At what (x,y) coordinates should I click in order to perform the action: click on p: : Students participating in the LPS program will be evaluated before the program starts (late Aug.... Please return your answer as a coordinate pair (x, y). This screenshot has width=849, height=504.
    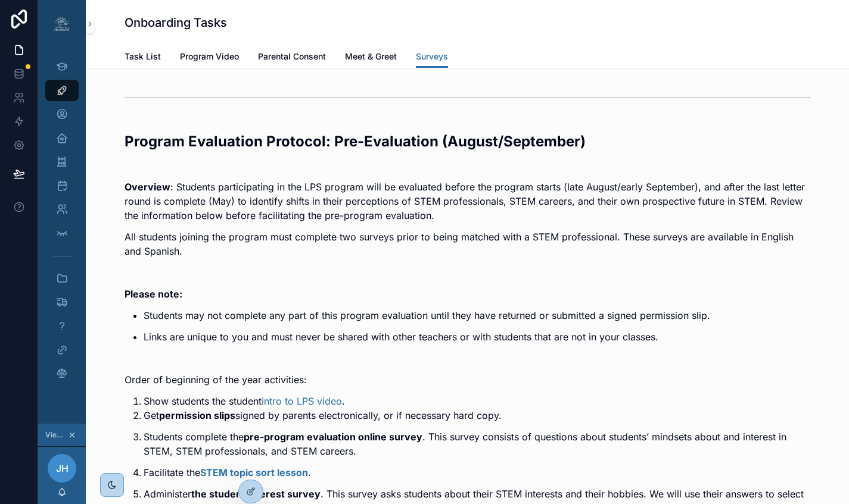
    Looking at the image, I should click on (467, 201).